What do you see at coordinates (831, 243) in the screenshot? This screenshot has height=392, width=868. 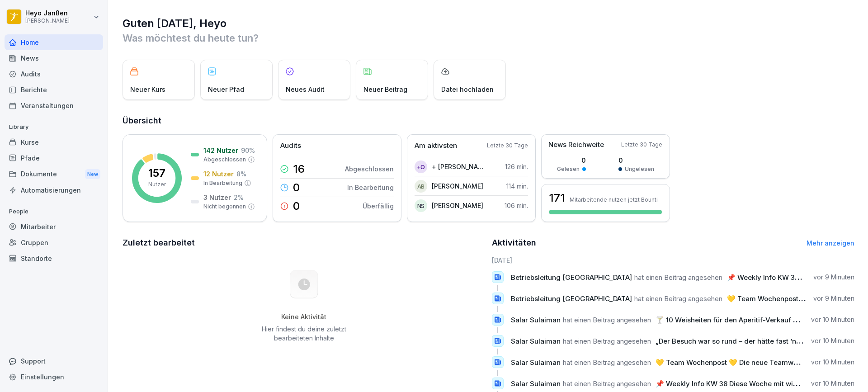 I see `a: Mehr anzeigen` at bounding box center [831, 243].